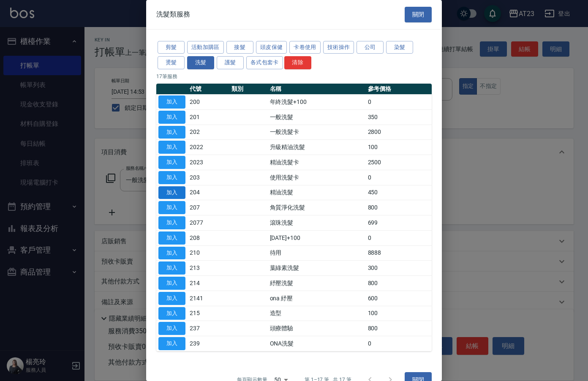 Image resolution: width=588 pixels, height=381 pixels. I want to click on button: 護髮, so click(230, 62).